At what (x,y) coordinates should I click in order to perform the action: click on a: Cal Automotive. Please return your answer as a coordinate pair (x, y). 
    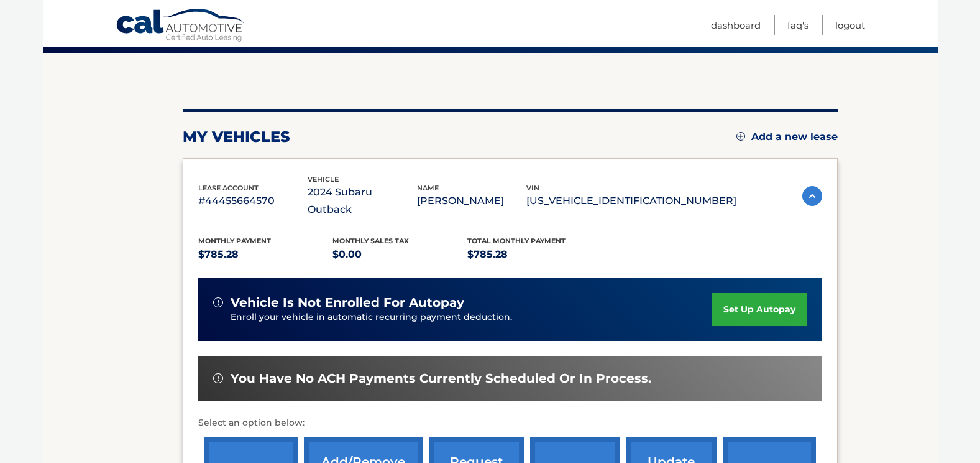
    Looking at the image, I should click on (181, 26).